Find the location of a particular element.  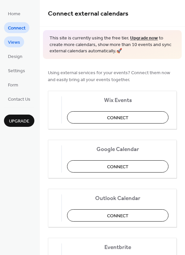

a: Design is located at coordinates (15, 56).